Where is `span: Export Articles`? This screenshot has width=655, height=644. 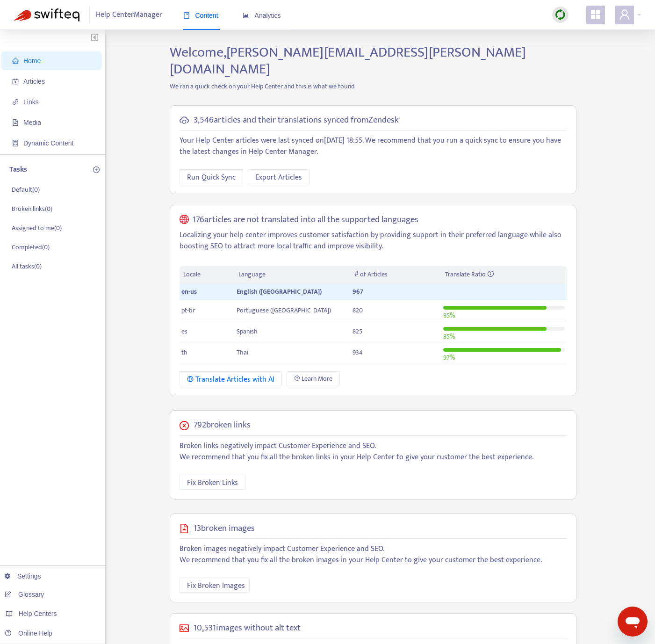
span: Export Articles is located at coordinates (278, 177).